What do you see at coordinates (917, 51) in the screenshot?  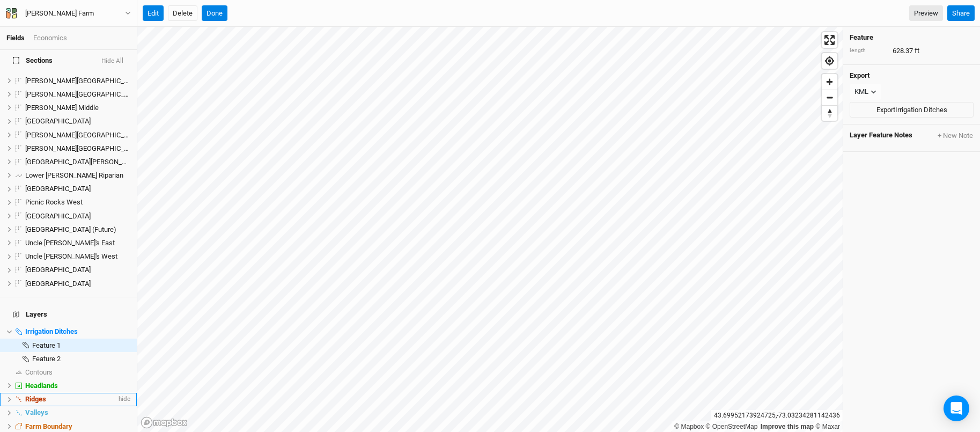 I see `span: ft` at bounding box center [917, 51].